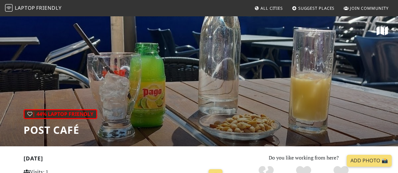 This screenshot has height=173, width=398. I want to click on div: | 44% Laptop Friendly, so click(60, 115).